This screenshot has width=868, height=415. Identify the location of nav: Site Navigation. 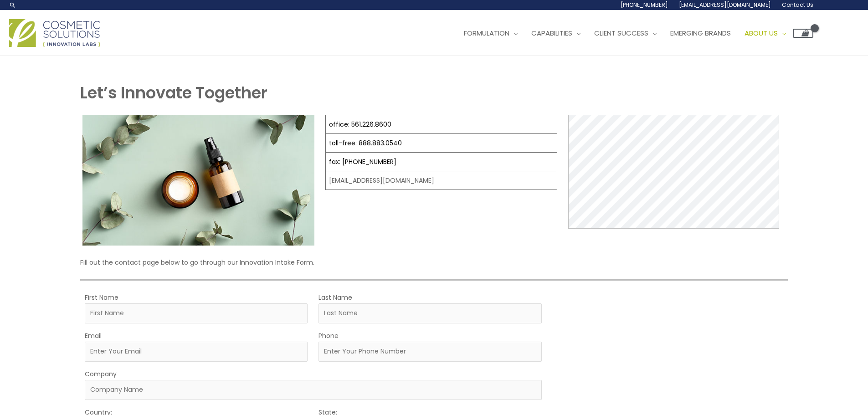
(632, 33).